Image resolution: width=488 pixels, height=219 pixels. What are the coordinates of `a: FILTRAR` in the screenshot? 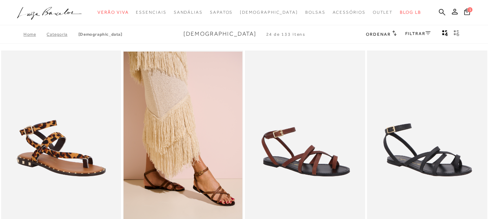 It's located at (418, 34).